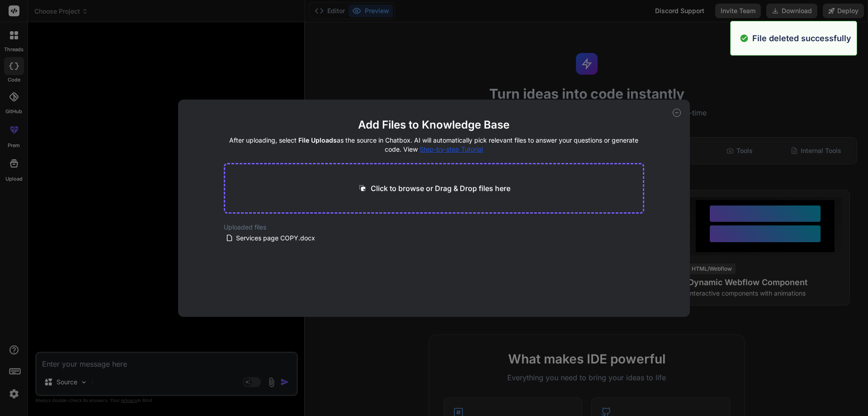 This screenshot has height=416, width=868. What do you see at coordinates (802, 38) in the screenshot?
I see `p: File deleted successfully` at bounding box center [802, 38].